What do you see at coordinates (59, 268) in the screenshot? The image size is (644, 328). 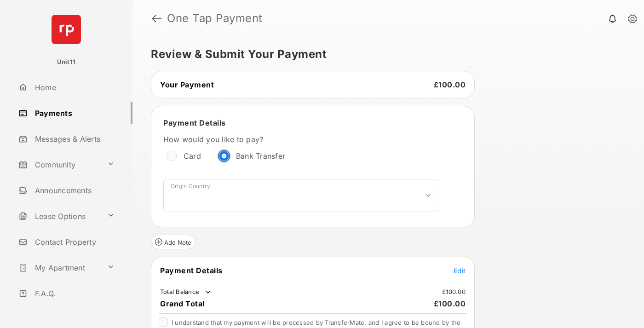 I see `a: My Apartment` at bounding box center [59, 268].